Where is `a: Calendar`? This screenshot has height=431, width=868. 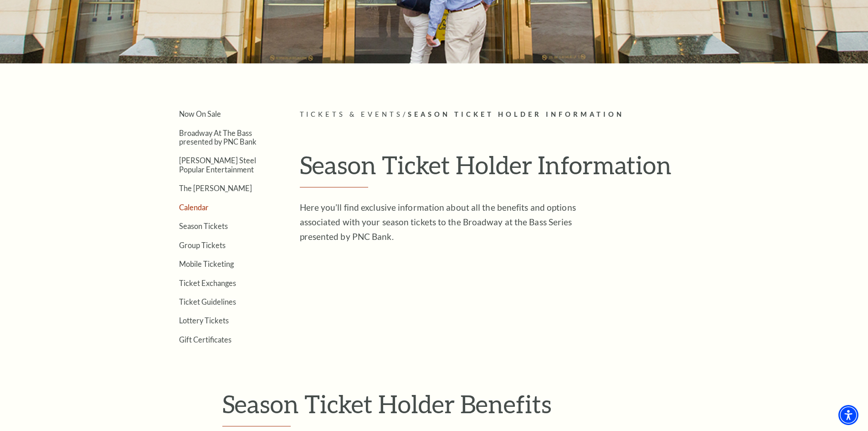 a: Calendar is located at coordinates (194, 207).